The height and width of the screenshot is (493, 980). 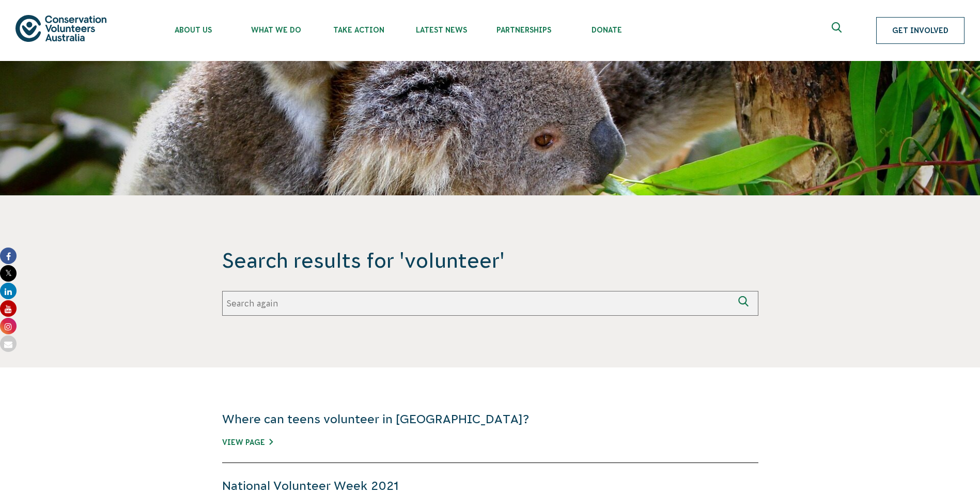 What do you see at coordinates (248, 442) in the screenshot?
I see `a: View Page` at bounding box center [248, 442].